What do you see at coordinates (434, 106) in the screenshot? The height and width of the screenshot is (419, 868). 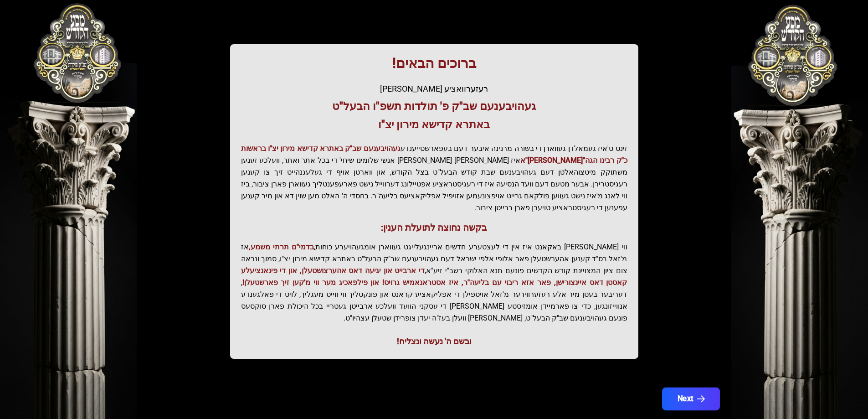 I see `h3: געהויבענעם שב"ק פ' תולדות תשפ"ו הבעל"ט` at bounding box center [434, 106].